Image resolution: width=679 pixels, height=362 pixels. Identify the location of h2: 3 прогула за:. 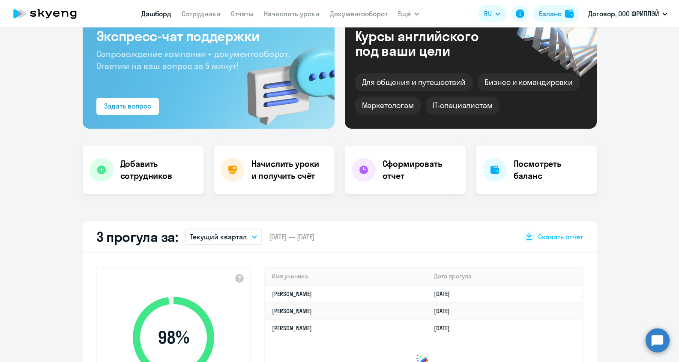
(137, 237).